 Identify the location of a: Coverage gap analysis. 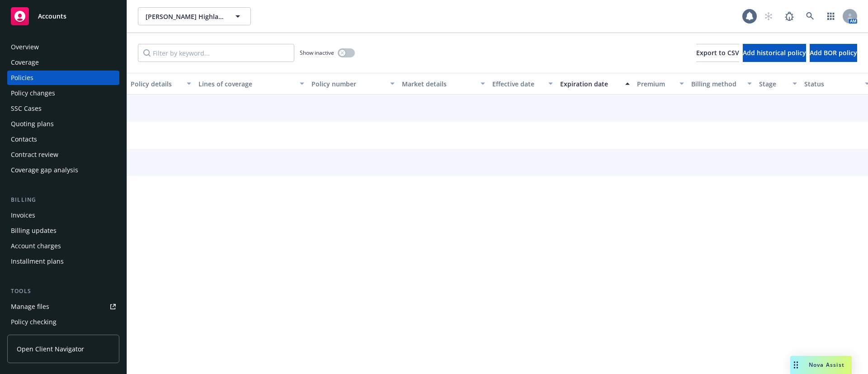
(63, 170).